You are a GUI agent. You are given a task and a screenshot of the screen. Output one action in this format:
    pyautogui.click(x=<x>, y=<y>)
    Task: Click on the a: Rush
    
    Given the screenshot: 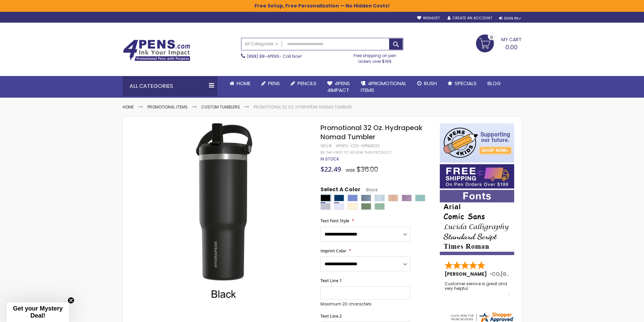 What is the action you would take?
    pyautogui.click(x=427, y=83)
    